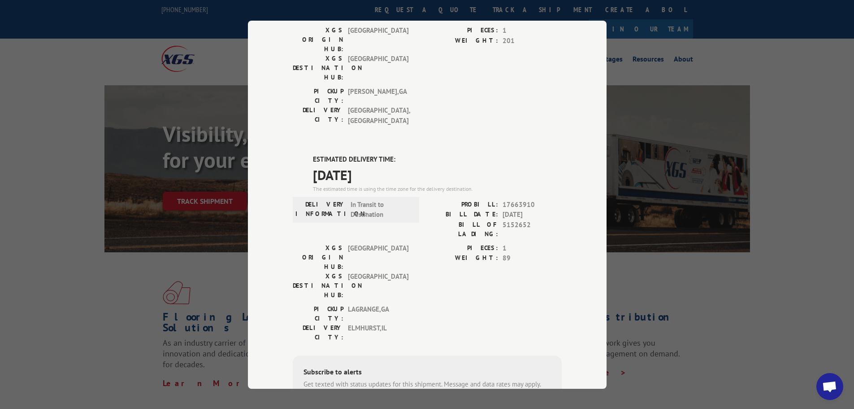 This screenshot has height=409, width=854. What do you see at coordinates (463, 214) in the screenshot?
I see `label: BILL DATE:` at bounding box center [463, 214].